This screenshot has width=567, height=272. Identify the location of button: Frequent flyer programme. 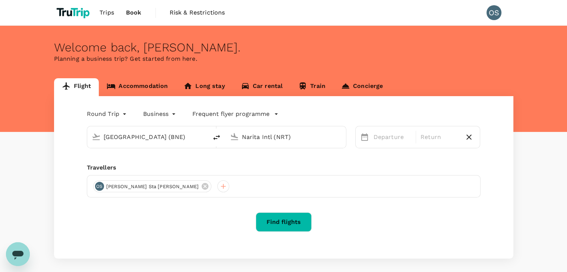
(235, 114).